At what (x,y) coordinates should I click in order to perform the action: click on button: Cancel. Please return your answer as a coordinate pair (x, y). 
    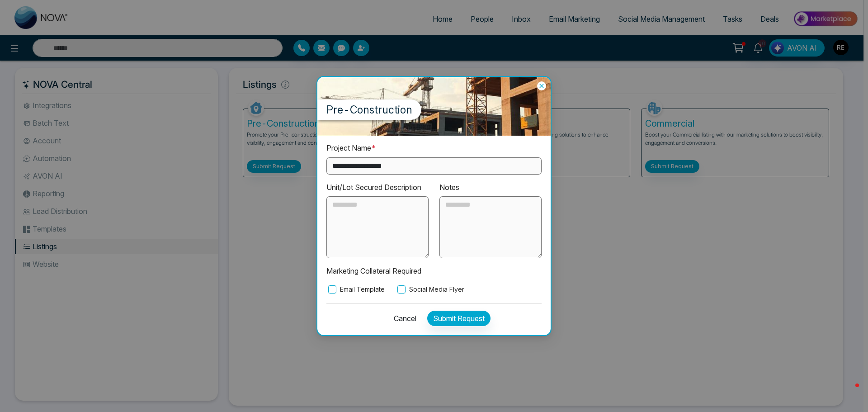
    Looking at the image, I should click on (402, 318).